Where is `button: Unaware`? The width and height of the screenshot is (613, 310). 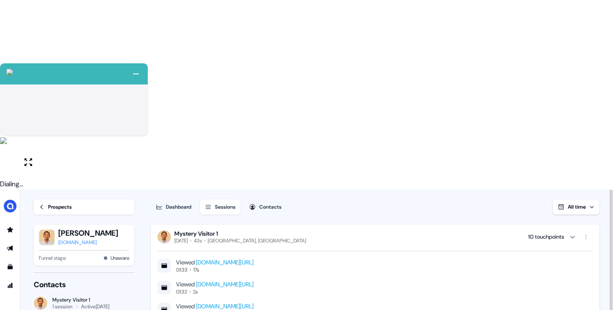 button: Unaware is located at coordinates (120, 258).